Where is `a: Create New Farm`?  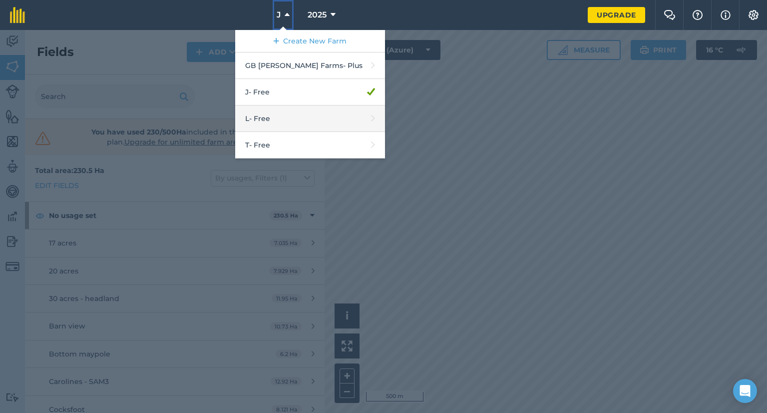
a: Create New Farm is located at coordinates (310, 41).